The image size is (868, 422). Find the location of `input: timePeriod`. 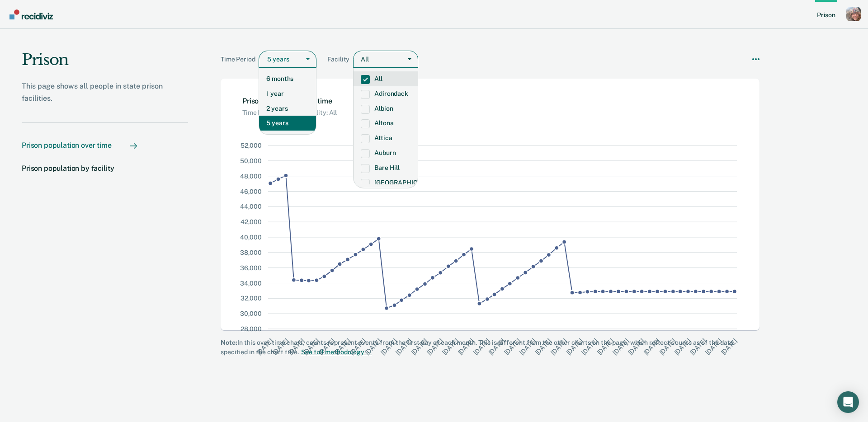

input: timePeriod is located at coordinates (268, 59).